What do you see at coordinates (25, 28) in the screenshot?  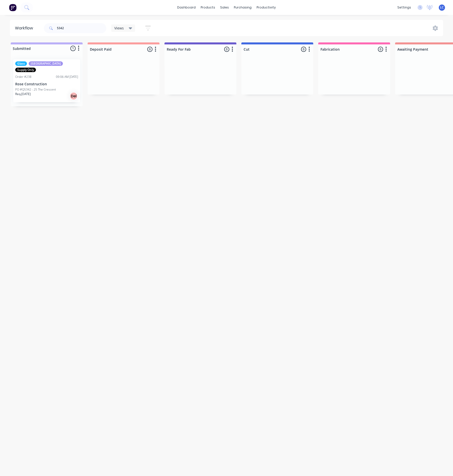 I see `div: Workflow` at bounding box center [25, 28].